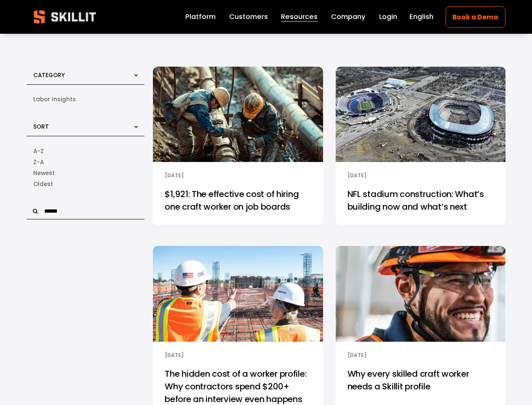 This screenshot has width=532, height=405. Describe the element at coordinates (38, 162) in the screenshot. I see `span: Z-A` at that location.